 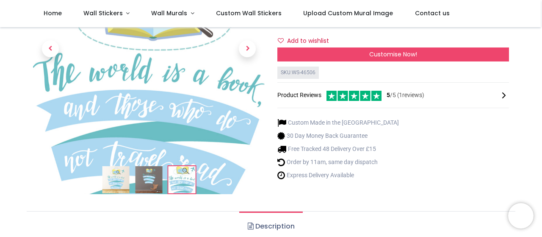 What do you see at coordinates (169, 13) in the screenshot?
I see `span: Wall Murals` at bounding box center [169, 13].